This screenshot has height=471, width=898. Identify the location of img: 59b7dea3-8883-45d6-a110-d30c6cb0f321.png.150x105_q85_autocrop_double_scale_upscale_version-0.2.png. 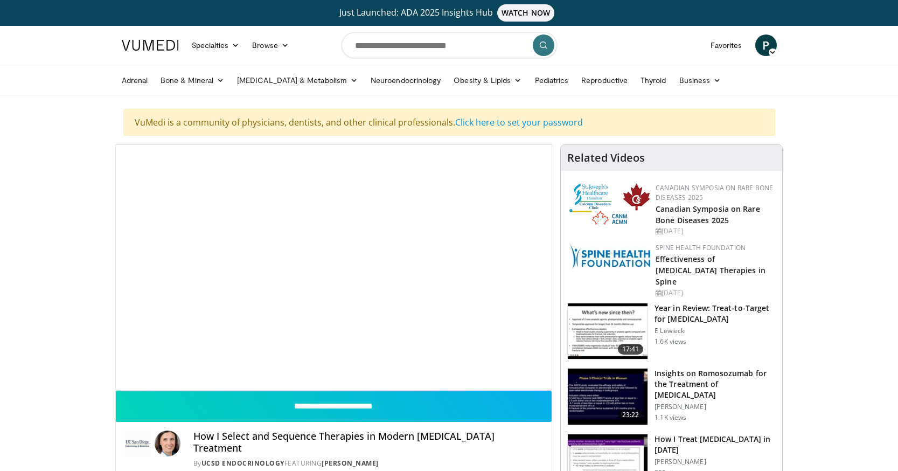
(610, 205).